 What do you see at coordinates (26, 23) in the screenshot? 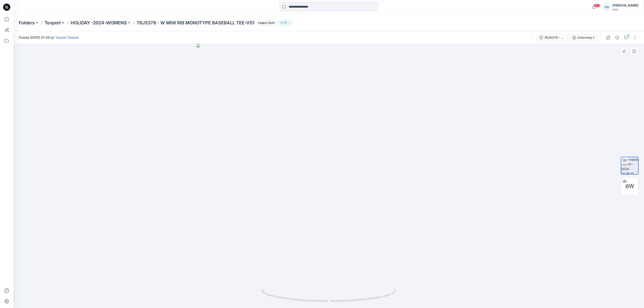
I see `p: Folders` at bounding box center [26, 23].